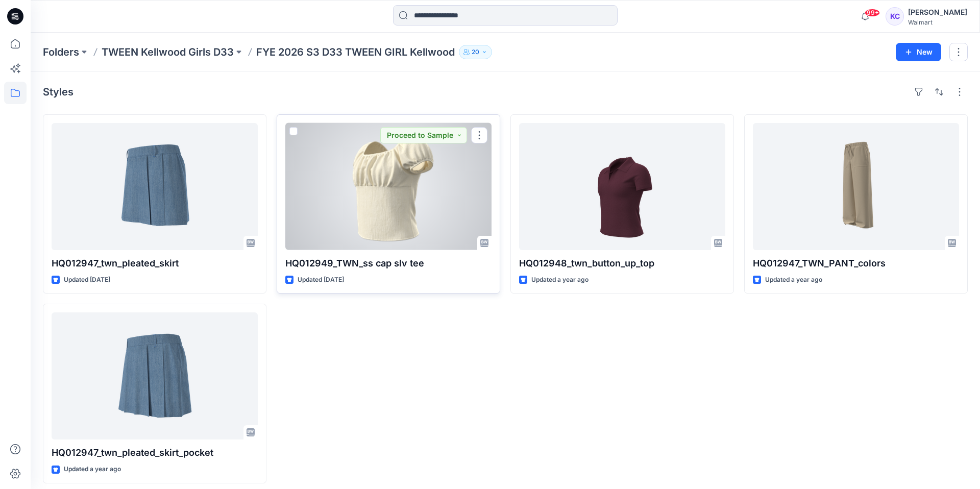 This screenshot has width=980, height=489. I want to click on button: New, so click(918, 52).